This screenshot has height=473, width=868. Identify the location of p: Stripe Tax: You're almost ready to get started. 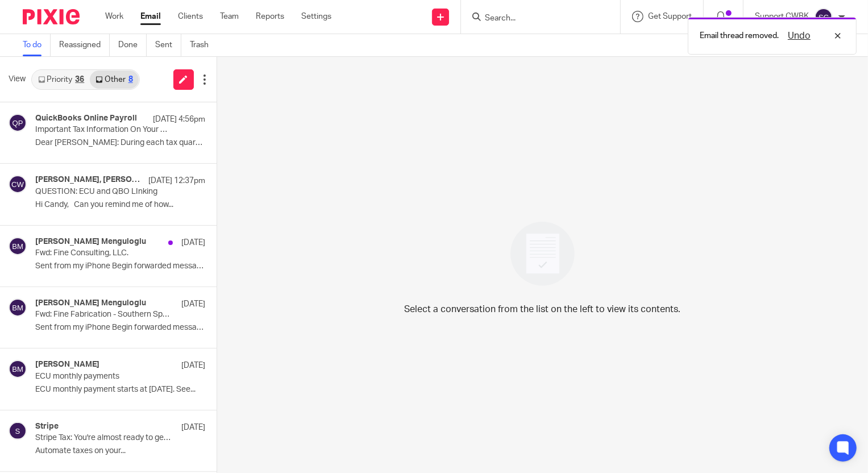
(103, 438).